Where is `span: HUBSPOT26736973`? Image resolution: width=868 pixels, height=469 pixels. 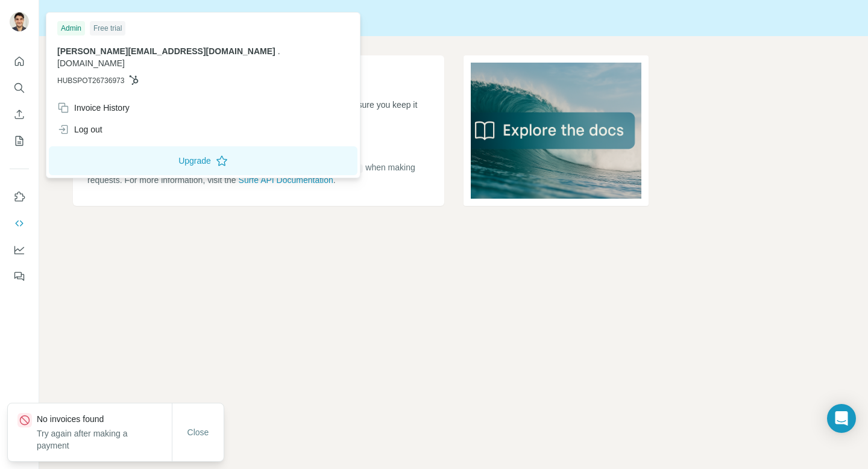 span: HUBSPOT26736973 is located at coordinates (91, 81).